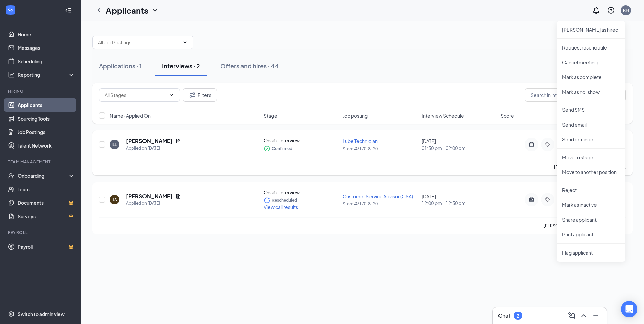  I want to click on div: RH, so click(626, 10).